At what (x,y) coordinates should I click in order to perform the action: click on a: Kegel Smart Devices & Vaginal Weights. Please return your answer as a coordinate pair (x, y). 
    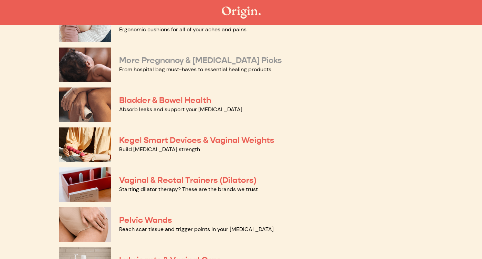
    Looking at the image, I should click on (197, 140).